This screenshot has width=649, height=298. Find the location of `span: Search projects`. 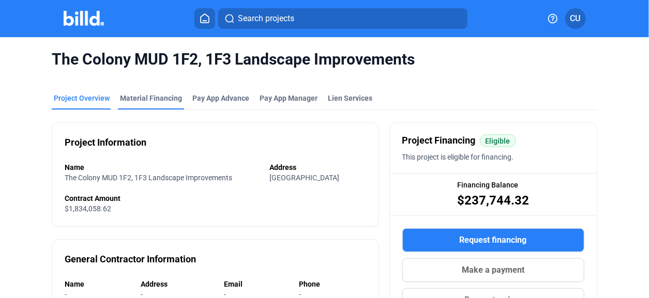

span: Search projects is located at coordinates (266, 19).